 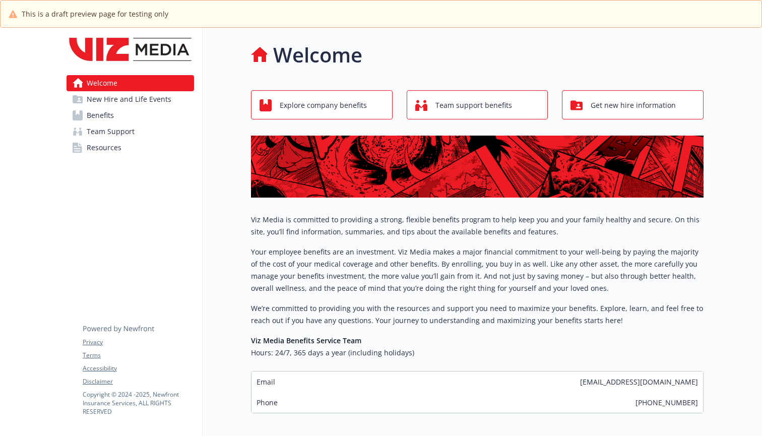 What do you see at coordinates (477, 226) in the screenshot?
I see `p: Viz Media is committed to providing a strong, flexible benefits program to help keep you and your...` at bounding box center [477, 226].